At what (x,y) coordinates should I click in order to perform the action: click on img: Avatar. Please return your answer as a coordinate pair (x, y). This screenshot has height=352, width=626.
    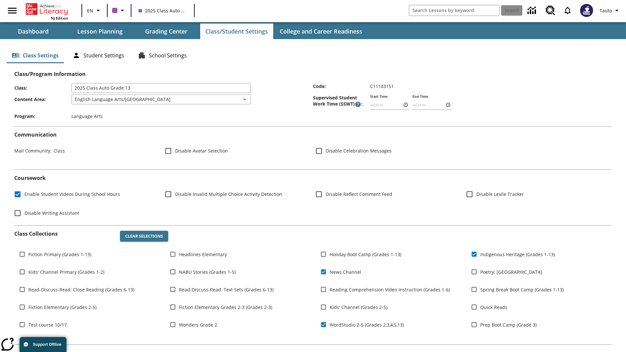
    Looking at the image, I should click on (587, 10).